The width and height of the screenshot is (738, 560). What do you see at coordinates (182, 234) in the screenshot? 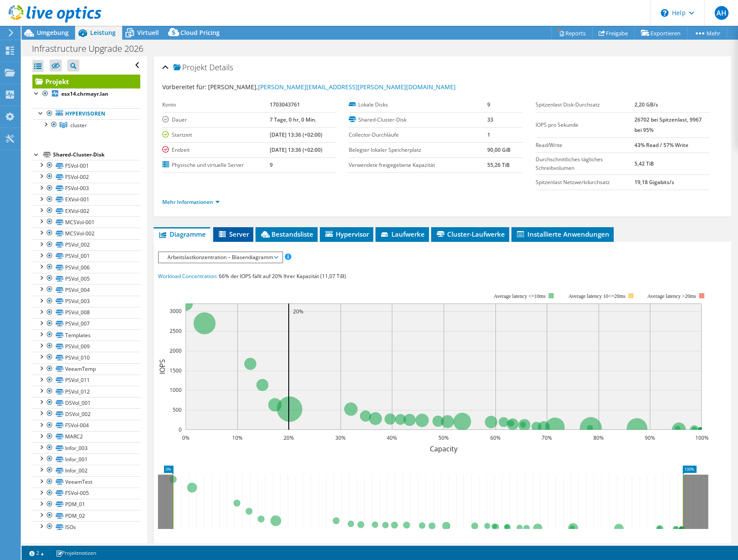
I see `span: Diagramme` at bounding box center [182, 234].